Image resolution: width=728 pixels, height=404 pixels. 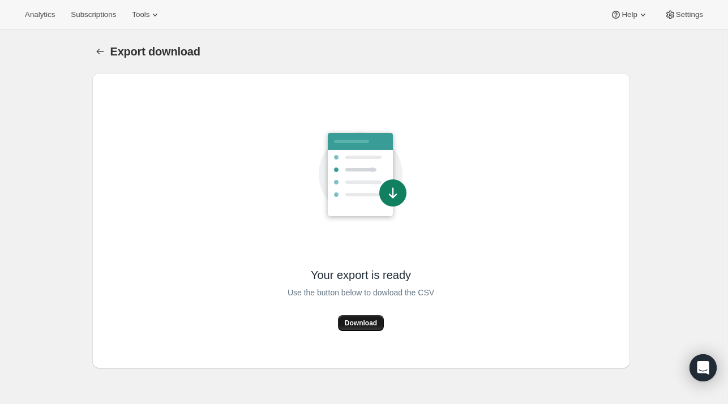 What do you see at coordinates (100, 52) in the screenshot?
I see `button: Export download` at bounding box center [100, 52].